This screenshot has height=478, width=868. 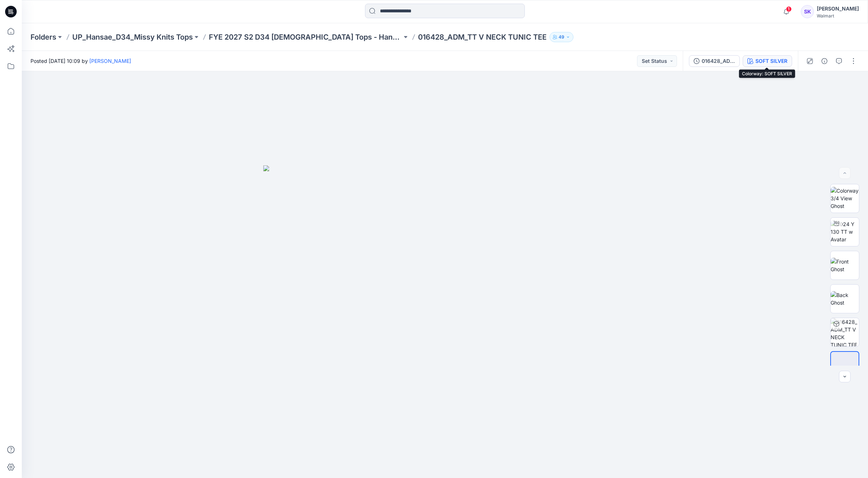 I want to click on div: SK, so click(x=807, y=11).